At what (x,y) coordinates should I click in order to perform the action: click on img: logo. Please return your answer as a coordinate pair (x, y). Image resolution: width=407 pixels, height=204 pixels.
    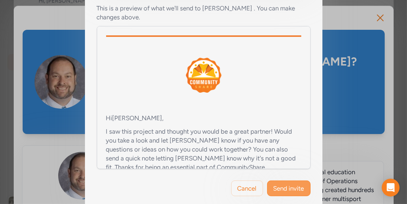
    Looking at the image, I should click on (204, 75).